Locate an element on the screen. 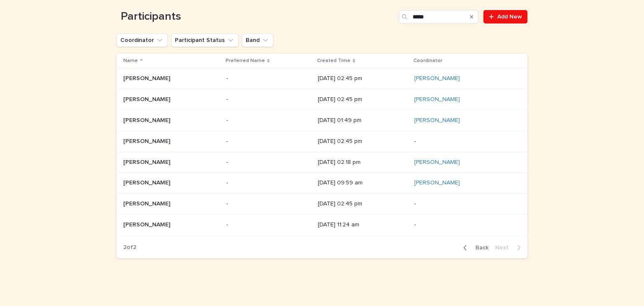 The width and height of the screenshot is (644, 306). button: Next is located at coordinates (510, 248).